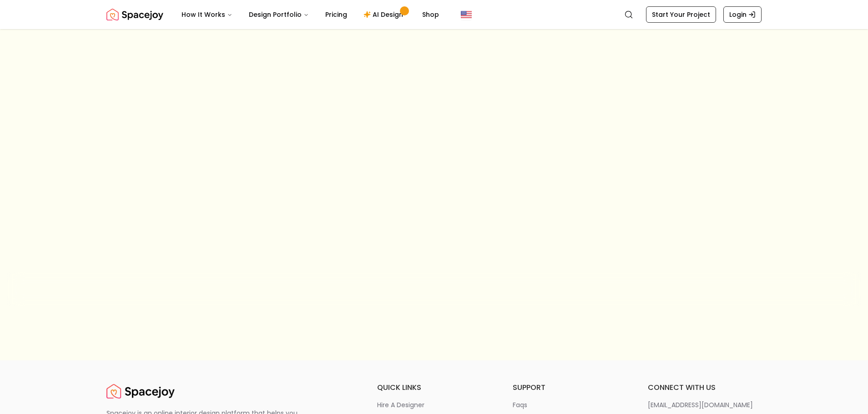  Describe the element at coordinates (336, 14) in the screenshot. I see `a: Pricing` at that location.